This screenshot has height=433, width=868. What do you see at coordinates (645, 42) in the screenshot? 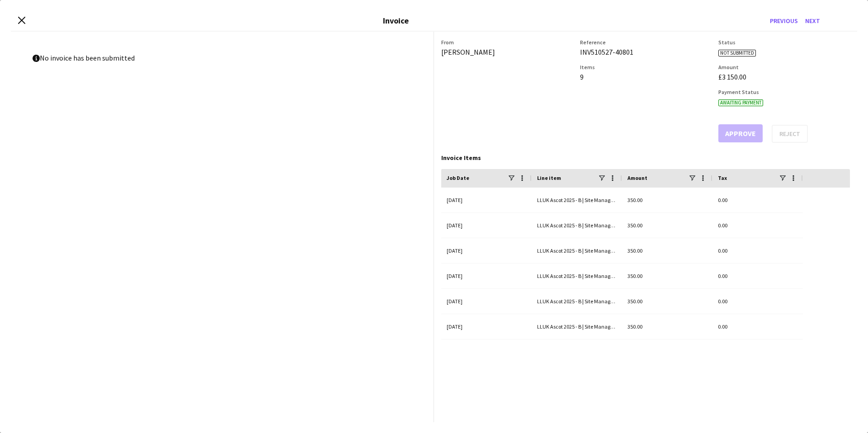
I see `h3: Reference` at bounding box center [645, 42].